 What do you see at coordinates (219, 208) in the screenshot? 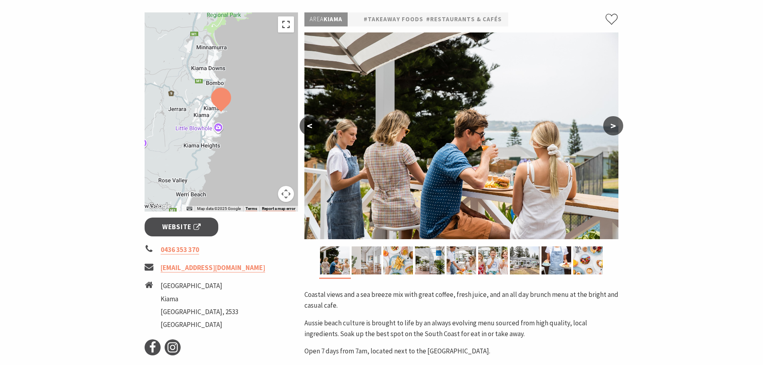
I see `span: Map data ©2025 Google` at bounding box center [219, 208].